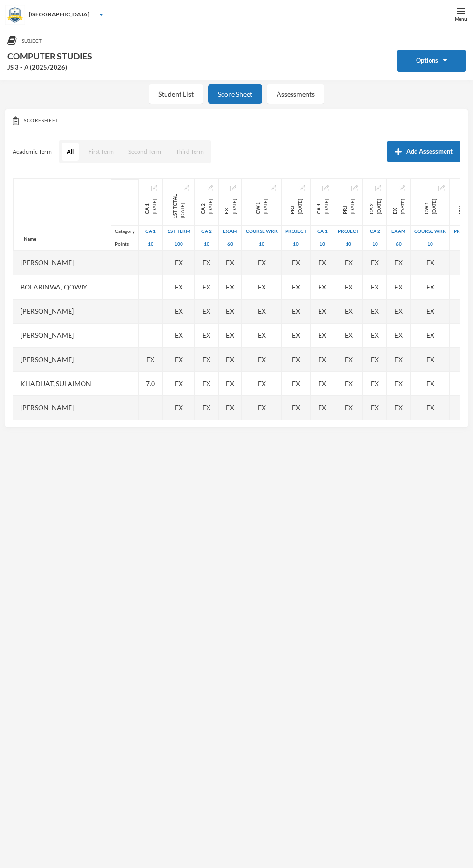 This screenshot has height=868, width=473. I want to click on div: 7.0, so click(151, 384).